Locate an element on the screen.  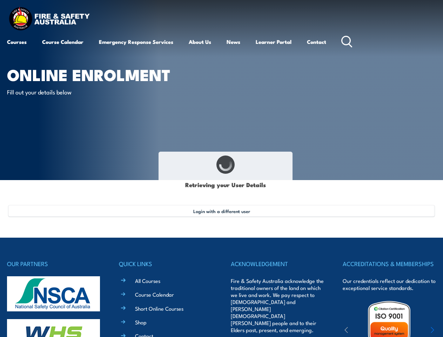
p: Our credentials reflect our dedication to exceptional service standards. is located at coordinates (390, 284).